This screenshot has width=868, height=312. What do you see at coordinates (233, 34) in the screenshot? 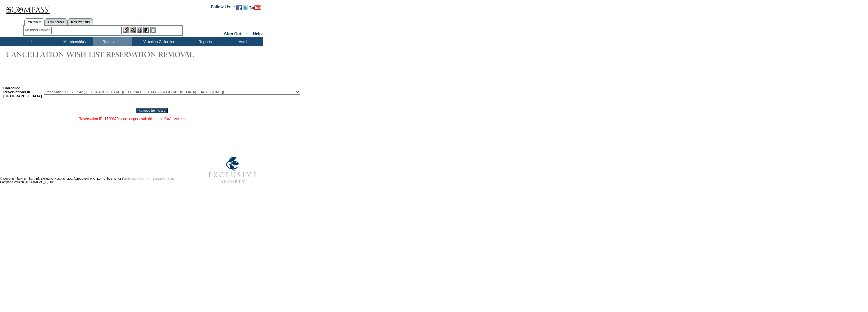
I see `a: Sign Out` at bounding box center [233, 34].